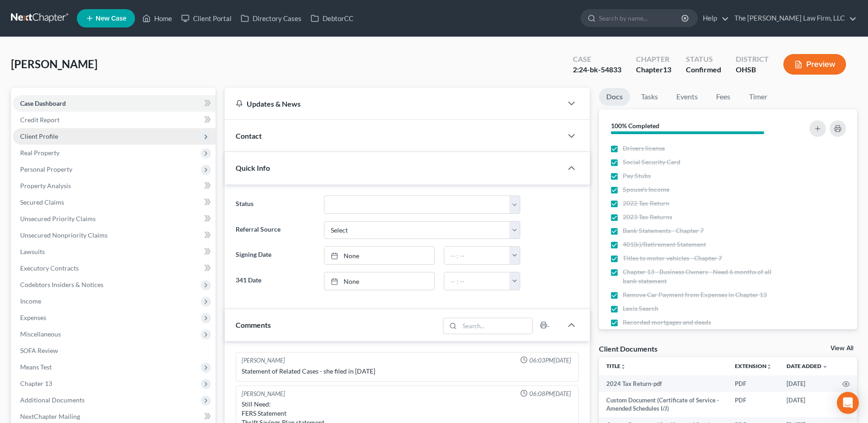 Image resolution: width=868 pixels, height=423 pixels. What do you see at coordinates (33, 251) in the screenshot?
I see `span: Lawsuits` at bounding box center [33, 251].